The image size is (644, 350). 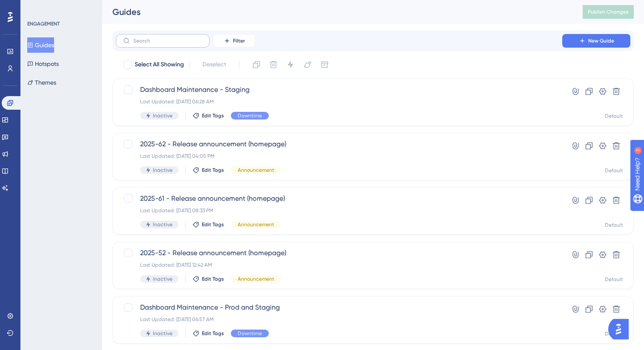 I want to click on span: Dashboard Maintenance - Prod and Staging, so click(x=339, y=308).